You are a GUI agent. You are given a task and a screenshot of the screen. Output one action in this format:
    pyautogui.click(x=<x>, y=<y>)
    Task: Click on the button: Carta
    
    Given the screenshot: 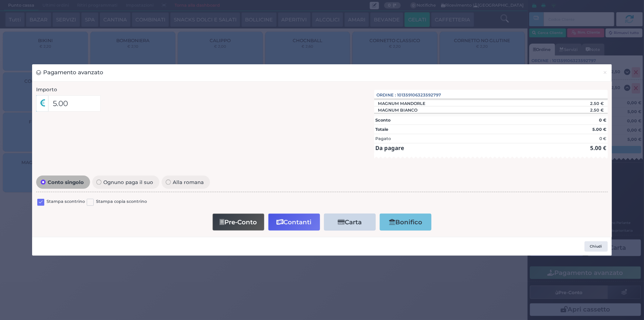 What is the action you would take?
    pyautogui.click(x=350, y=222)
    